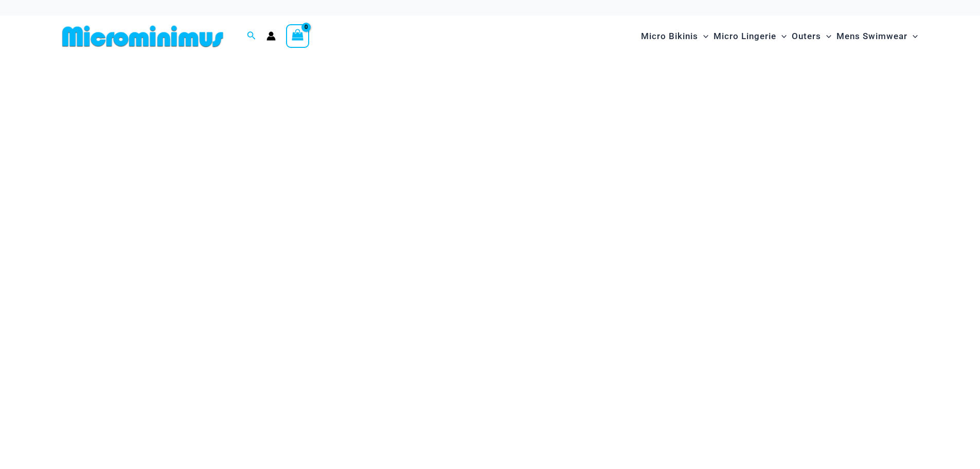 Image resolution: width=980 pixels, height=469 pixels. Describe the element at coordinates (806, 36) in the screenshot. I see `span: Outers` at that location.